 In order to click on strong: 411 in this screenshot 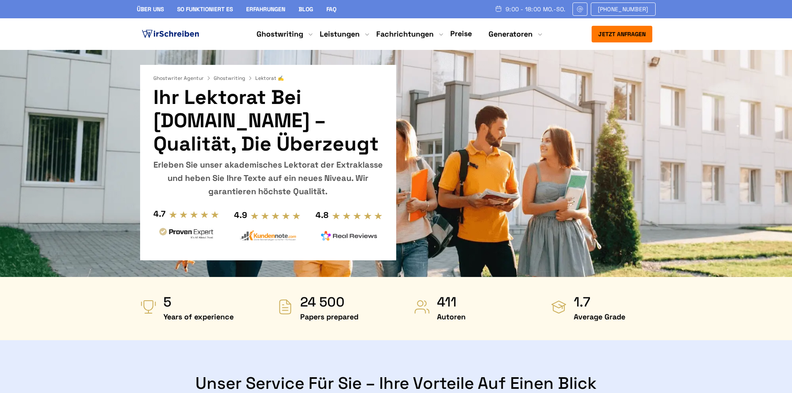, I will do `click(451, 302)`.